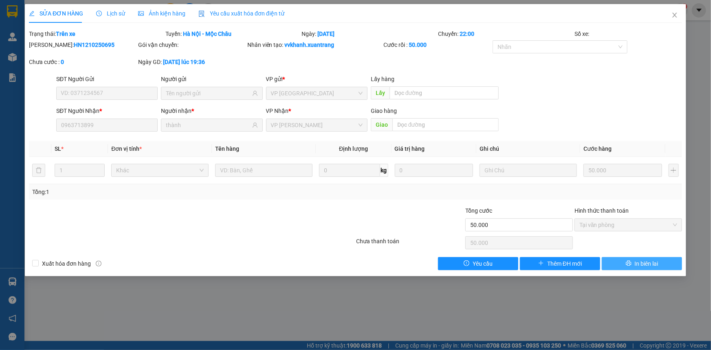 The image size is (711, 350). I want to click on div: Người nhận, so click(211, 111).